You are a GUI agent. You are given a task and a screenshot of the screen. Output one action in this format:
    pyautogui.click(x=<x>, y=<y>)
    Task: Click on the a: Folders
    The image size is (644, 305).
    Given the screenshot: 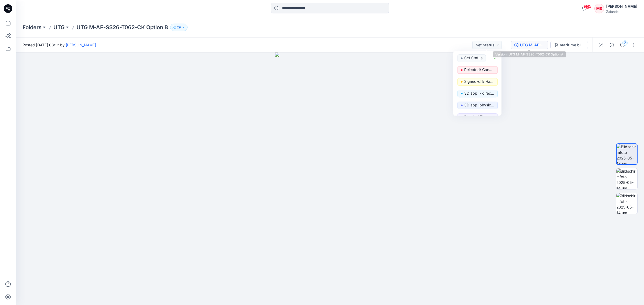 What is the action you would take?
    pyautogui.click(x=32, y=27)
    